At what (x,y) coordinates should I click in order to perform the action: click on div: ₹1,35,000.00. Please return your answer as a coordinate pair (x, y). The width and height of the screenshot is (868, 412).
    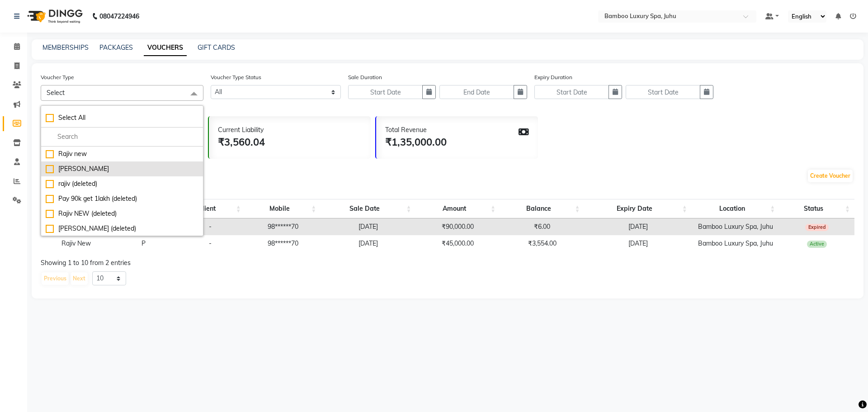
    Looking at the image, I should click on (416, 142).